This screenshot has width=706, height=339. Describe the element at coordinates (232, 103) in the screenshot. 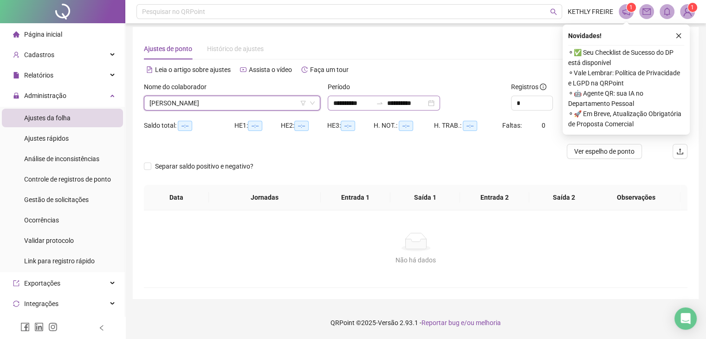

I see `span: CLESSIO VICENTE DE SOUZA` at that location.